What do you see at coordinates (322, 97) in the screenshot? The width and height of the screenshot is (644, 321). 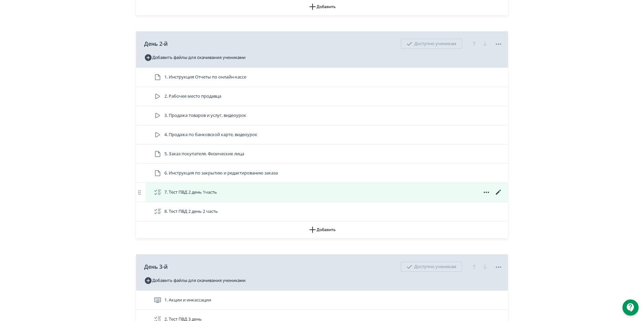 I see `div: 2. Рабочее место продавца` at bounding box center [322, 97].